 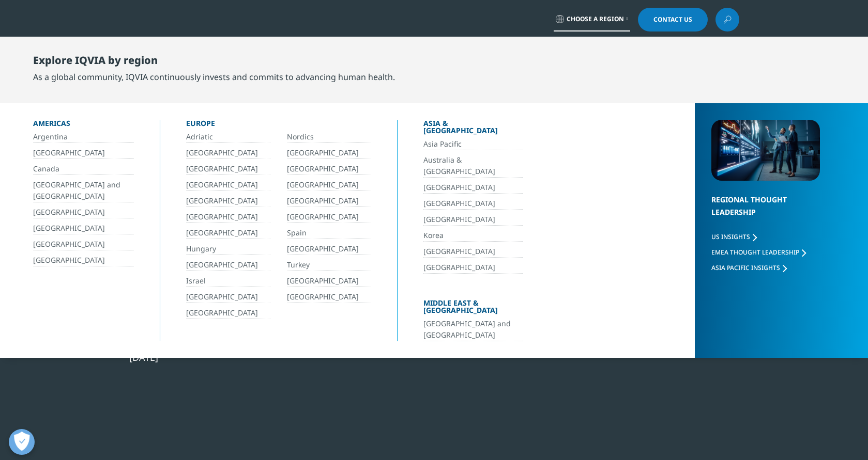 What do you see at coordinates (228, 280) in the screenshot?
I see `a: Israel` at bounding box center [228, 280].